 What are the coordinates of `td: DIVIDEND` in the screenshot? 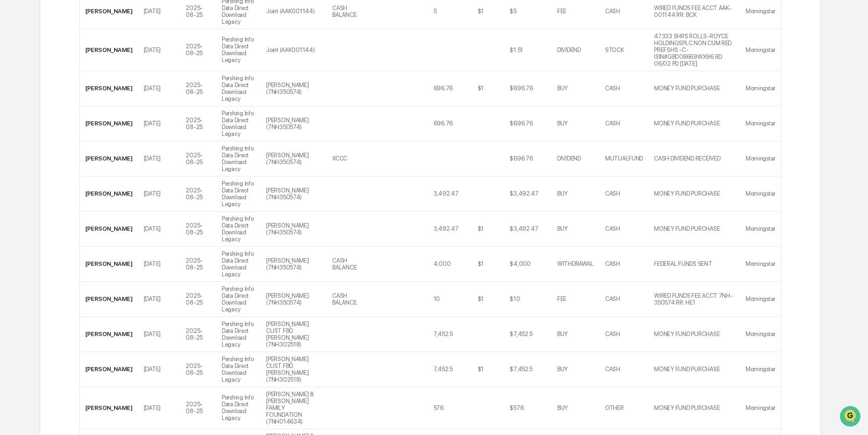 It's located at (576, 159).